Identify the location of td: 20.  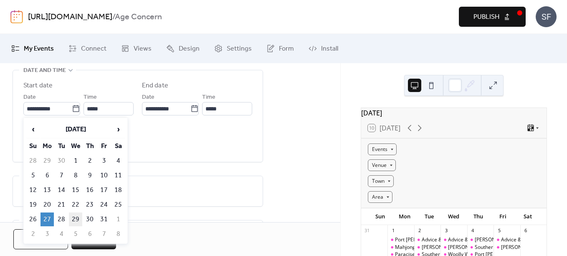
(47, 204).